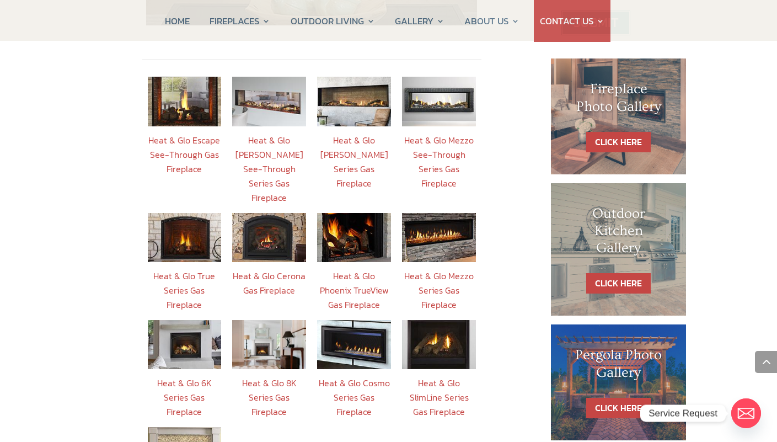  I want to click on img: 12_8KX_GMLoftFront_Malone-Mantel_room_7124, so click(269, 344).